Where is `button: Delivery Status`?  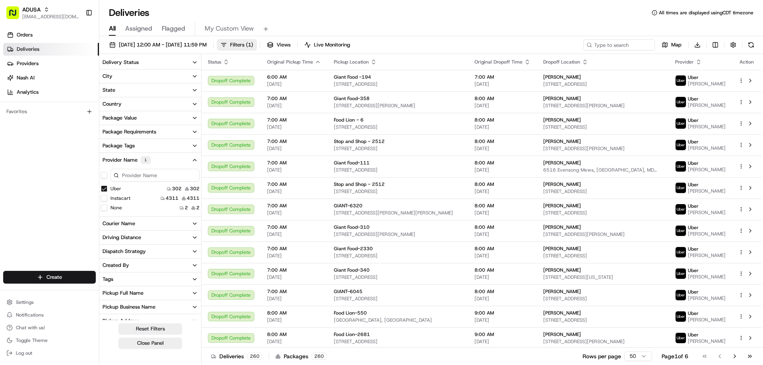 button: Delivery Status is located at coordinates (150, 62).